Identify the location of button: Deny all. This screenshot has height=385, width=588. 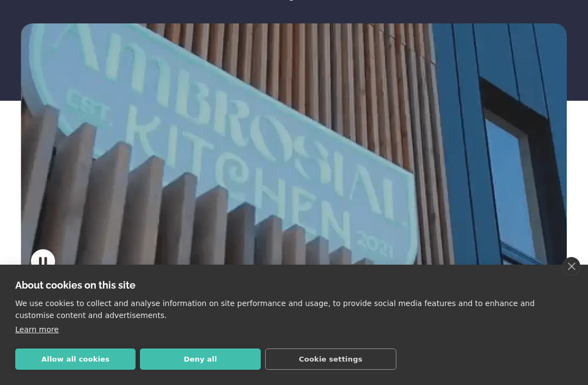
(200, 359).